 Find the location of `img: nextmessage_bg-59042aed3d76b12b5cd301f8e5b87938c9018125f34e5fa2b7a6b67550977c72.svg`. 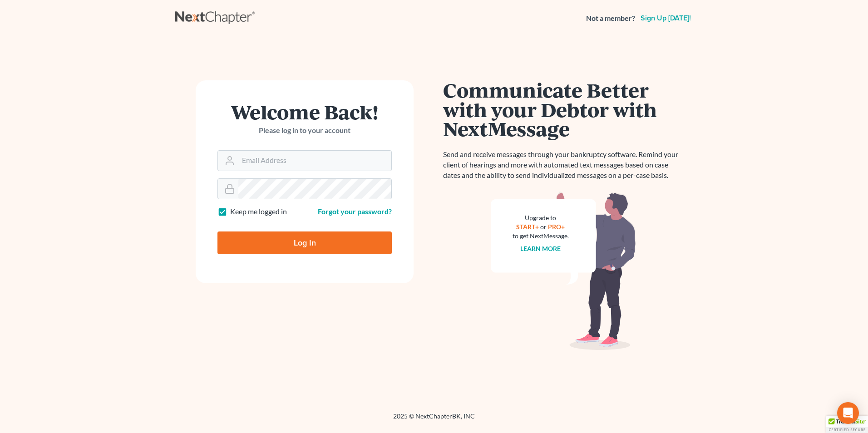

img: nextmessage_bg-59042aed3d76b12b5cd301f8e5b87938c9018125f34e5fa2b7a6b67550977c72.svg is located at coordinates (563, 271).